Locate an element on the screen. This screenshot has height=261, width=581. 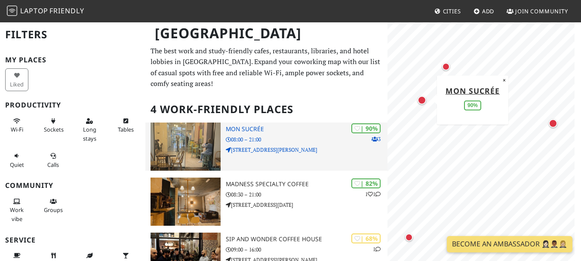
span: Add is located at coordinates (488, 11).